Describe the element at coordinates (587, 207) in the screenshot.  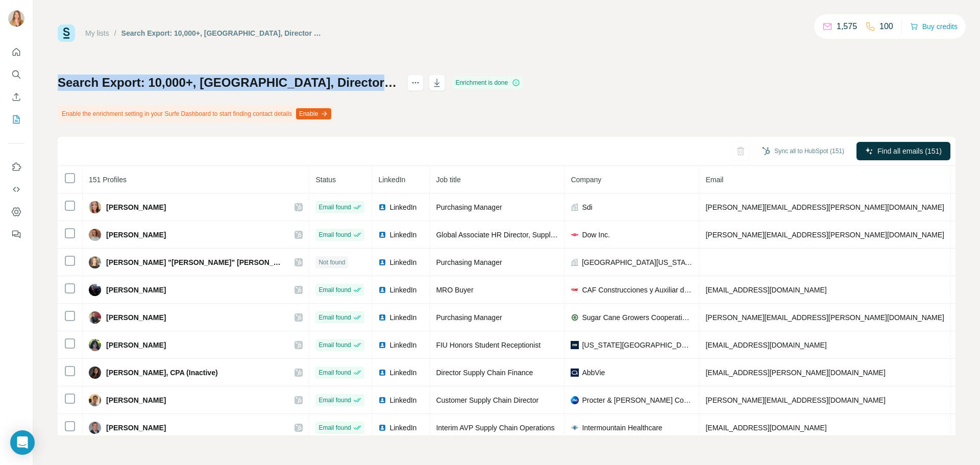
I see `span: Sdi` at that location.